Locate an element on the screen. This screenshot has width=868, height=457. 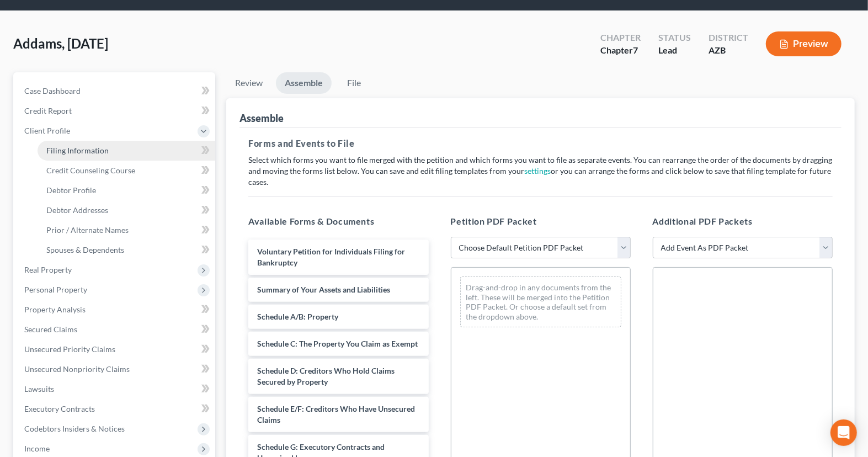
div: Drag-and-drop in any documents from the left. These will be merged into the Petition PDF Packet. ... is located at coordinates (541, 302).